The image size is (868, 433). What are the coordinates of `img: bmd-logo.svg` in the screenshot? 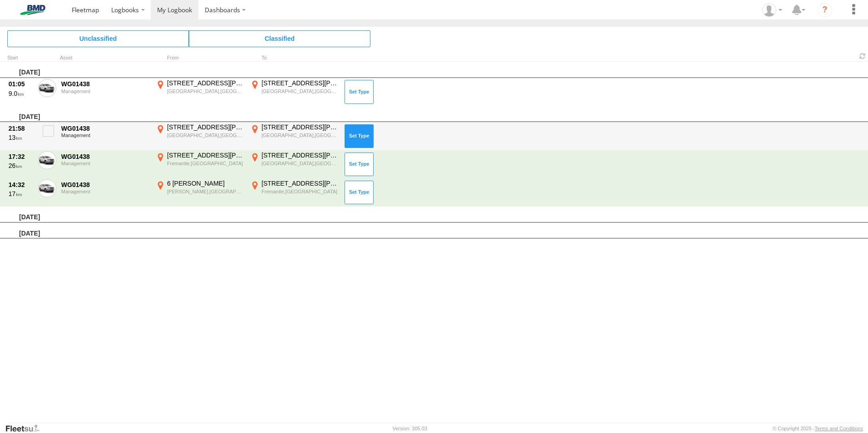 It's located at (33, 10).